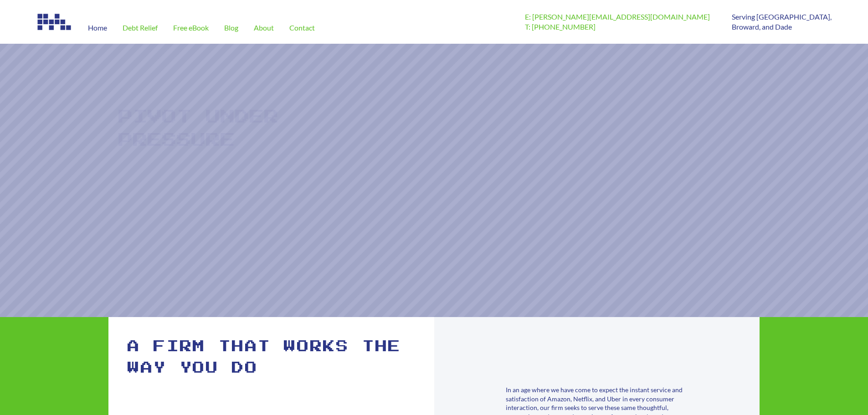 This screenshot has width=868, height=415. What do you see at coordinates (191, 28) in the screenshot?
I see `a: Free eBook` at bounding box center [191, 28].